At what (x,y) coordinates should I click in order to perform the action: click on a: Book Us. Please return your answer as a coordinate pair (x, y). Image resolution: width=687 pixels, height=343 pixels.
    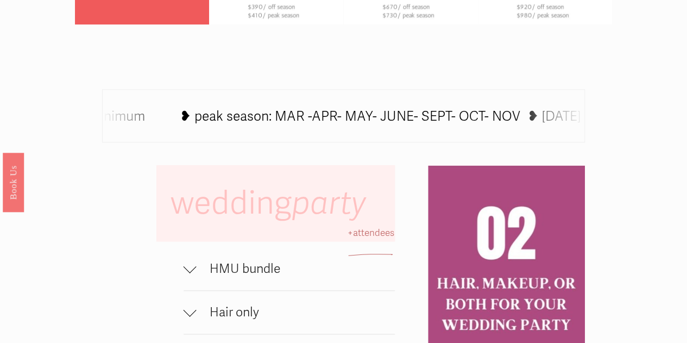
    Looking at the image, I should click on (13, 181).